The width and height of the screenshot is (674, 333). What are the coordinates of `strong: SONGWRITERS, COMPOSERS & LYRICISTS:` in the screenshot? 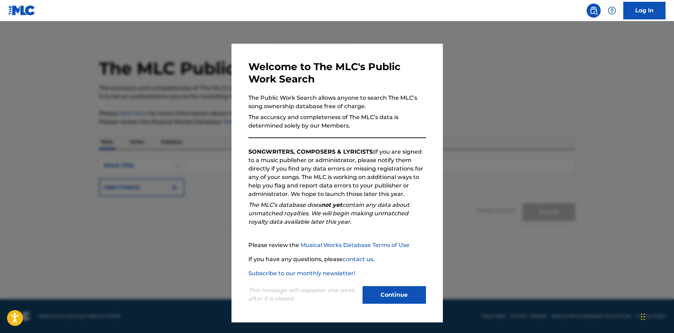 It's located at (311, 151).